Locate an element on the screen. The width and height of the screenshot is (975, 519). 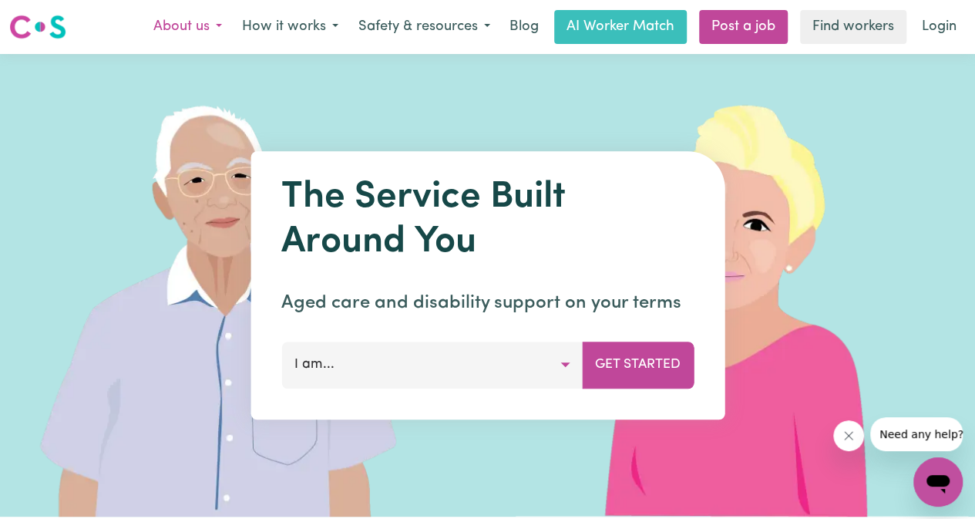
a: Login is located at coordinates (939, 27).